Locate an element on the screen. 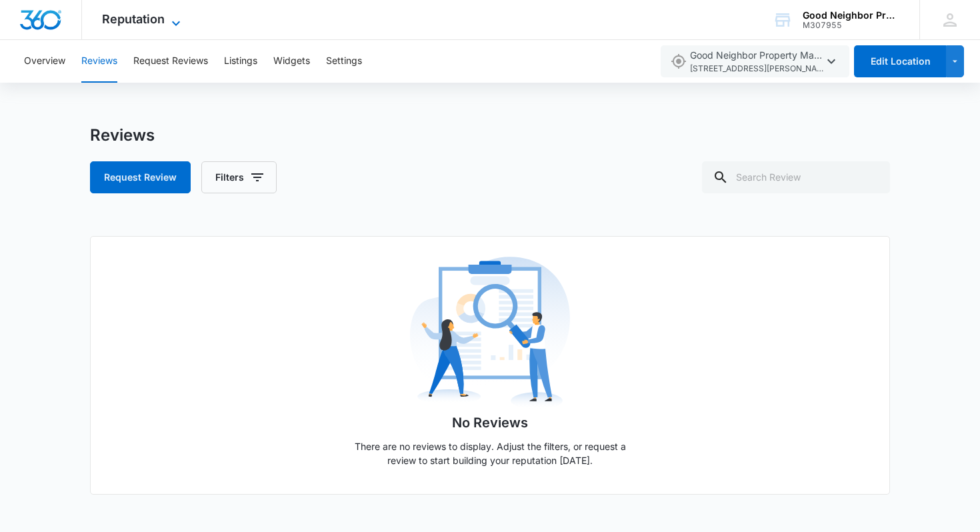 This screenshot has width=980, height=532. span: Reputation is located at coordinates (133, 19).